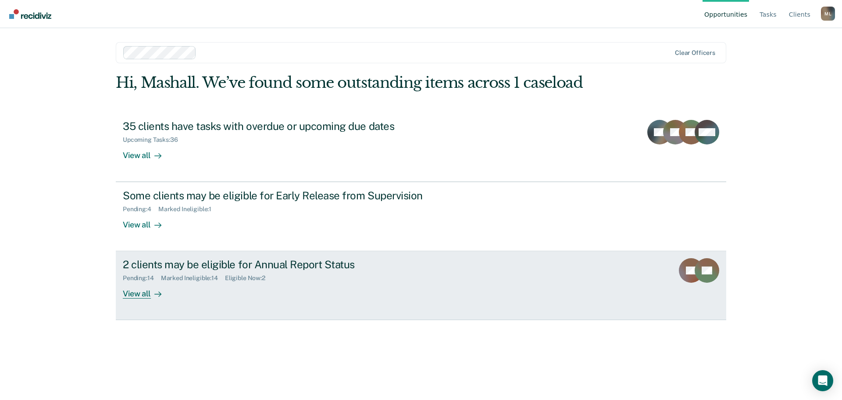  I want to click on div: Marked Ineligible : 1, so click(188, 209).